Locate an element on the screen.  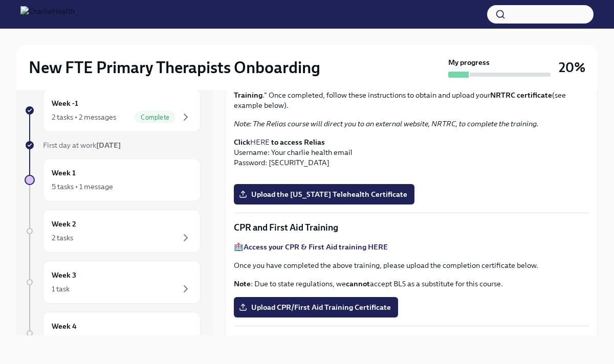
span: First day at work is located at coordinates (82, 145).